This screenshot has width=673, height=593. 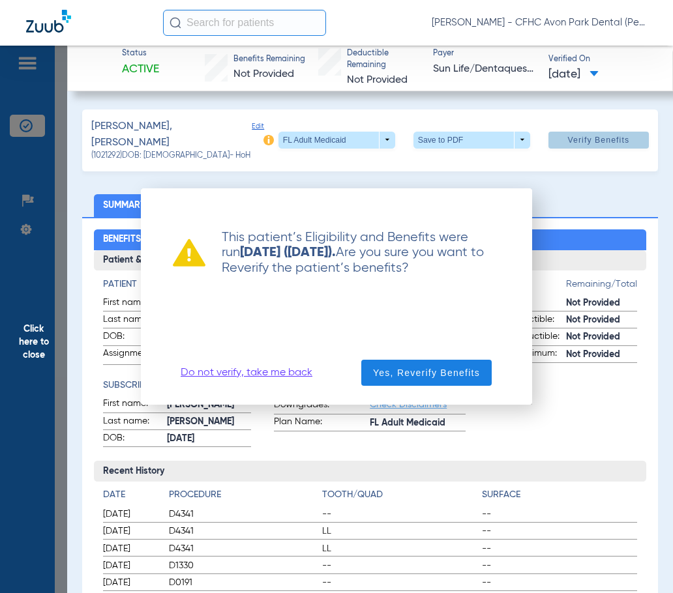 I want to click on p: This patient’s Eligibility and Benefits were run Are you sure you want to Reverify the patient’s ..., so click(x=353, y=253).